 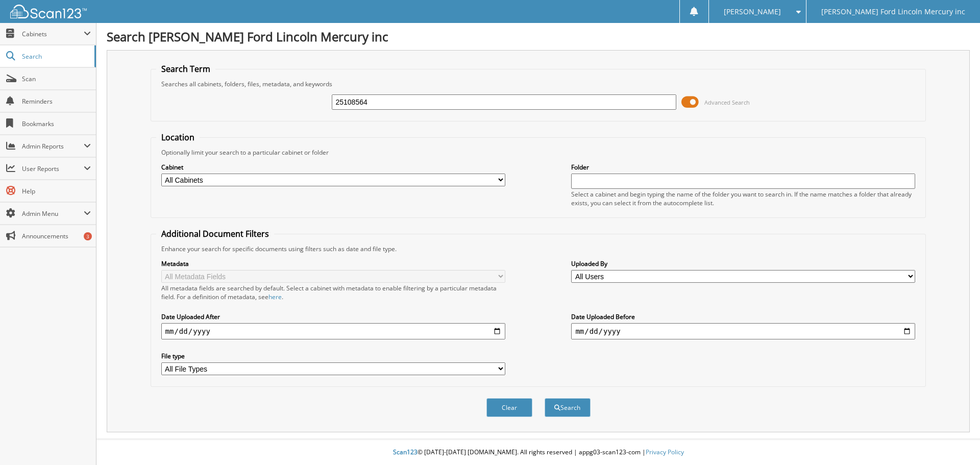 I want to click on div: All metadata fields are searched by default. Select a cabinet with metadata to enable filtering b..., so click(x=333, y=293).